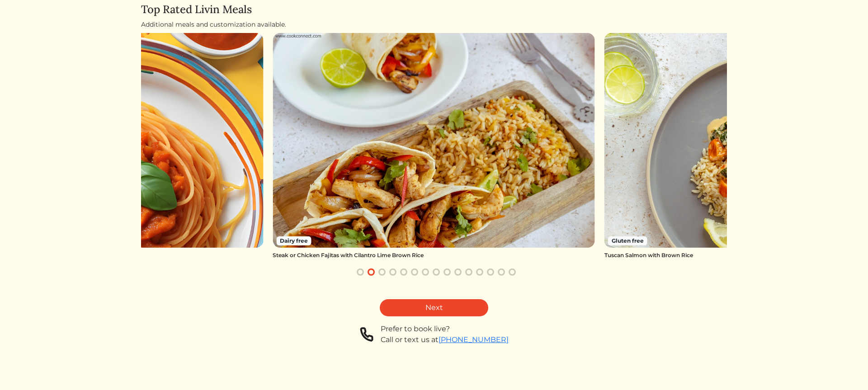 The image size is (868, 390). Describe the element at coordinates (367, 334) in the screenshot. I see `img: phone-a8f1853615f4955a6c6381654e1c0f7430ed919b147d78756318837811cda3a7.svg` at that location.